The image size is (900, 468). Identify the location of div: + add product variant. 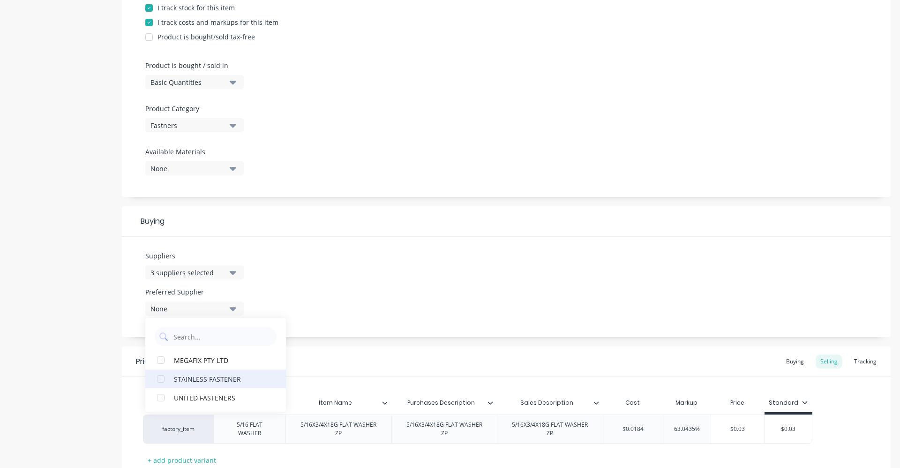
(182, 460).